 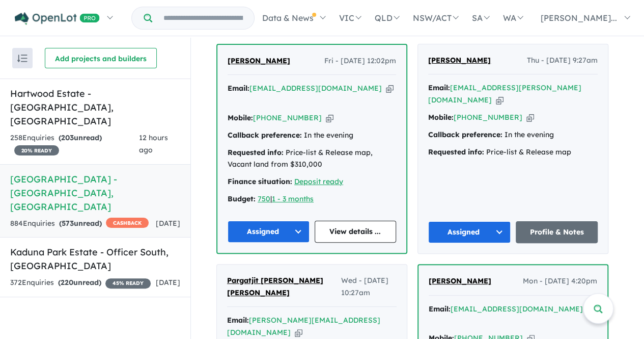 I want to click on a: Deposit ready, so click(x=318, y=181).